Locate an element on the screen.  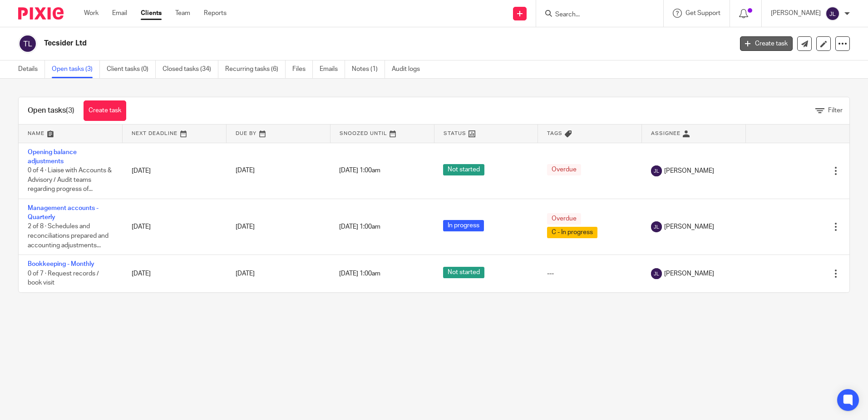
a: Emails is located at coordinates (333, 69).